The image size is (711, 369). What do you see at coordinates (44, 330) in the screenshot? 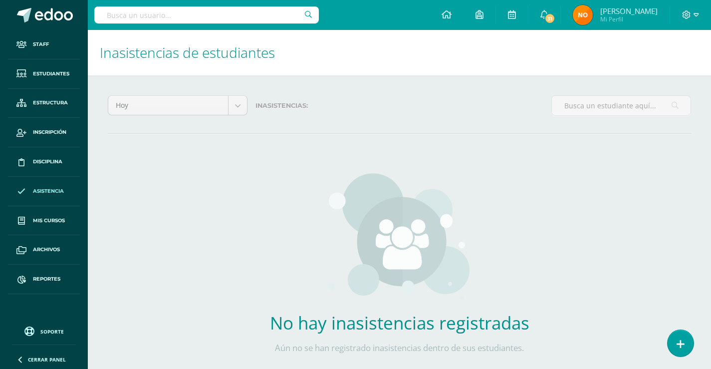
I see `a: Soporte` at bounding box center [44, 330].